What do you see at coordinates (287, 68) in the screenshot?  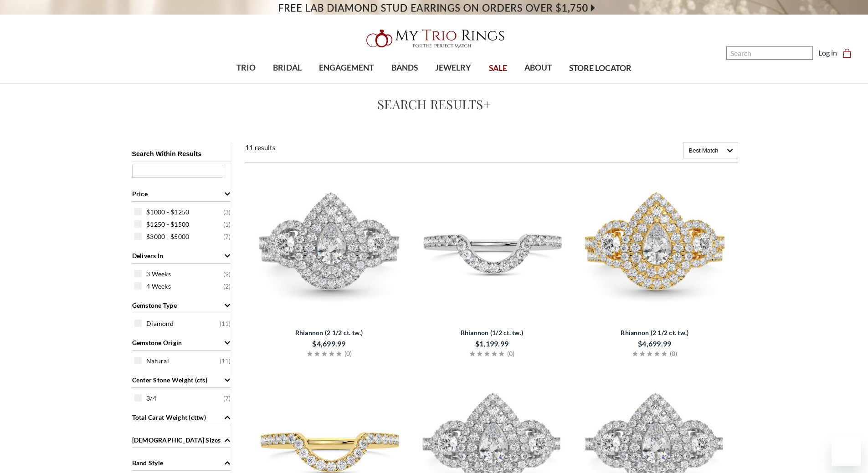 I see `span: BRIDAL` at bounding box center [287, 68].